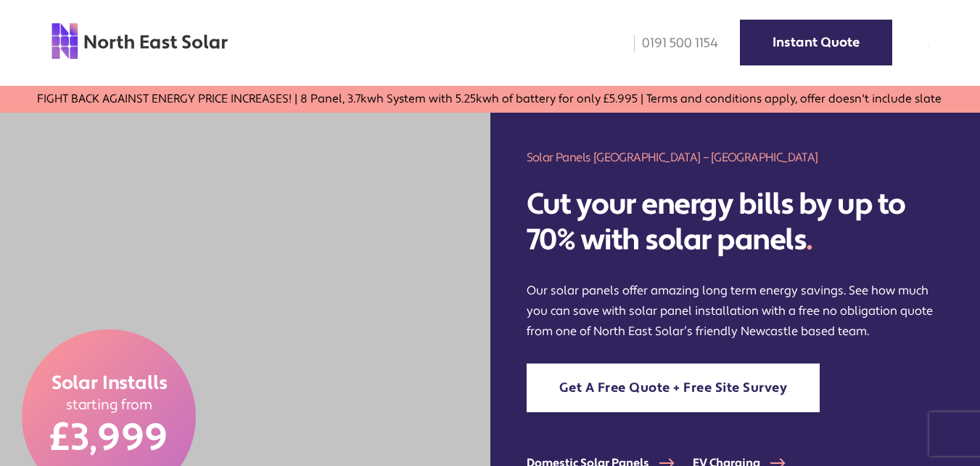 The height and width of the screenshot is (466, 980). Describe the element at coordinates (109, 382) in the screenshot. I see `span: Solar Installs` at that location.